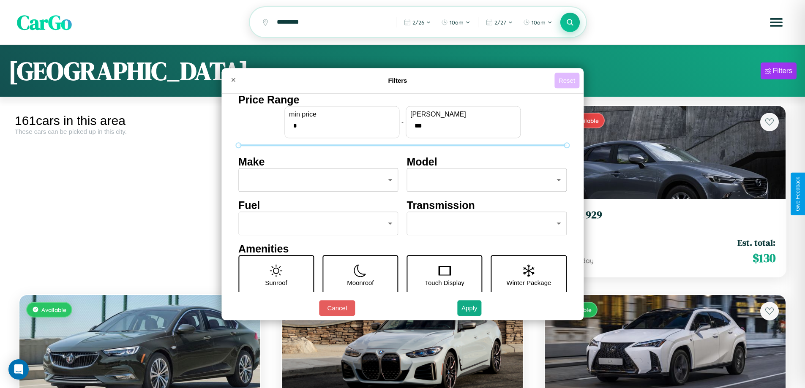 This screenshot has height=388, width=805. What do you see at coordinates (398, 80) in the screenshot?
I see `h4: Filters` at bounding box center [398, 80].